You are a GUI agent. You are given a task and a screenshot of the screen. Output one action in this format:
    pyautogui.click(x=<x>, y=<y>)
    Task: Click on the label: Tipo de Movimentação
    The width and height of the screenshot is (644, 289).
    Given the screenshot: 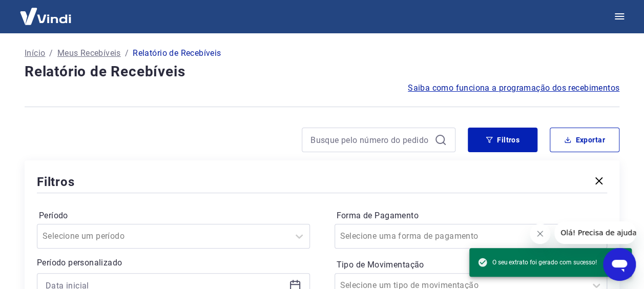 What is the action you would take?
    pyautogui.click(x=471, y=265)
    